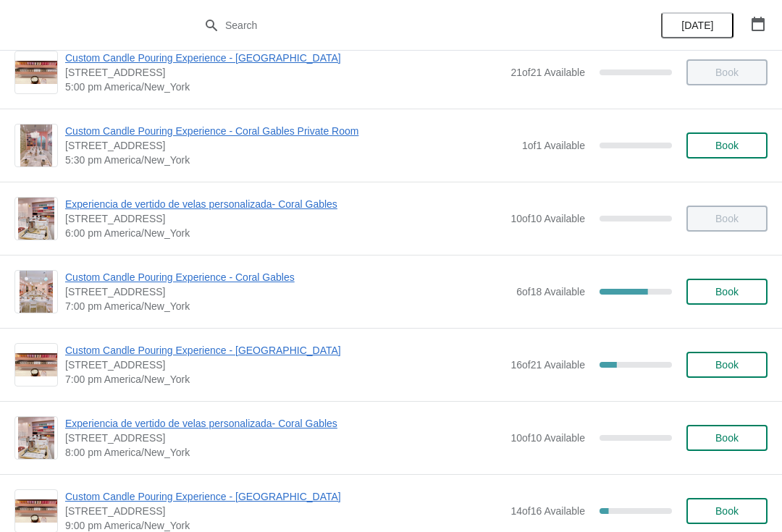 Image resolution: width=782 pixels, height=532 pixels. I want to click on span: Custom Candle Pouring Experience - Coral Gables, so click(287, 277).